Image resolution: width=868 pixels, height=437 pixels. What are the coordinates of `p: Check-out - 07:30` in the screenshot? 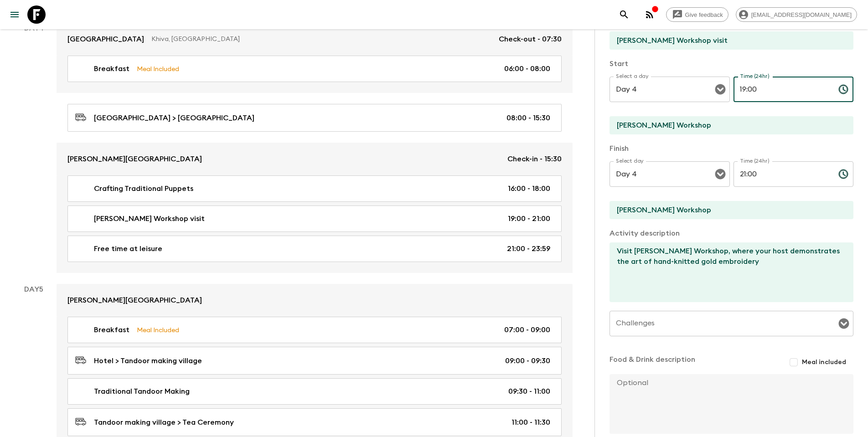 It's located at (530, 39).